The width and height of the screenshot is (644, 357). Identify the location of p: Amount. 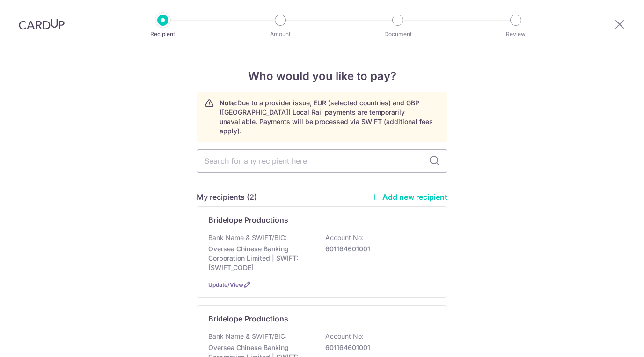
(280, 34).